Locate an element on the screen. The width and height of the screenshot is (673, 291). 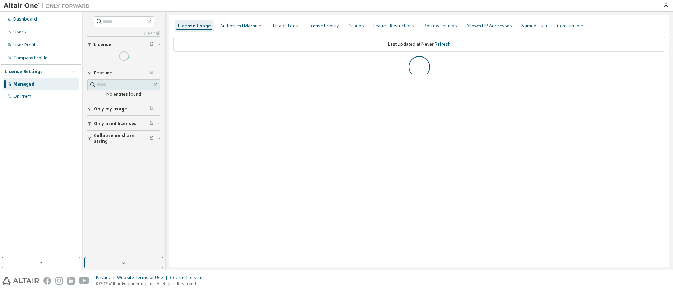
p: © 2025 Altair Engineering, Inc. All Rights Reserved. is located at coordinates (151, 283).